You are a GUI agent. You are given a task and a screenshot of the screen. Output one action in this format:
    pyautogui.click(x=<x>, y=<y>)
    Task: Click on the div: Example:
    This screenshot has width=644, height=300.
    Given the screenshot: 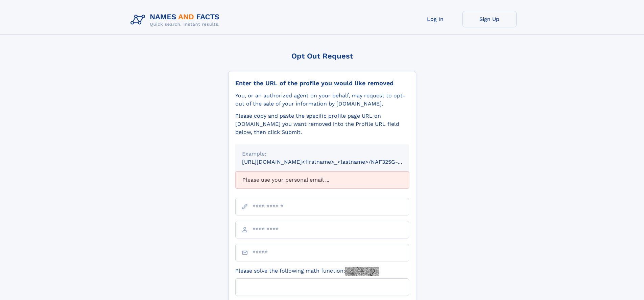 What is the action you would take?
    pyautogui.click(x=322, y=154)
    